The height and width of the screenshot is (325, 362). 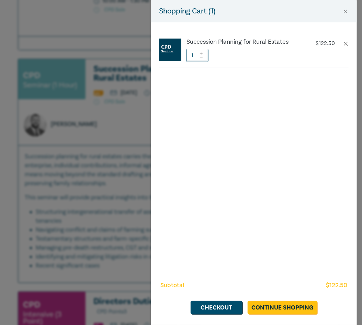 I want to click on a: Checkout, so click(x=217, y=307).